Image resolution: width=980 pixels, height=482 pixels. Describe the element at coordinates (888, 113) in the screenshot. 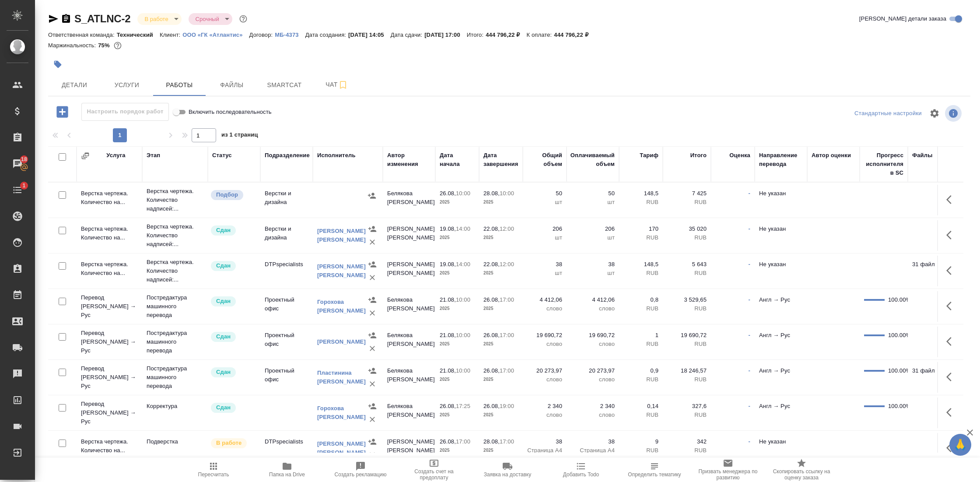

I see `div: split button` at that location.